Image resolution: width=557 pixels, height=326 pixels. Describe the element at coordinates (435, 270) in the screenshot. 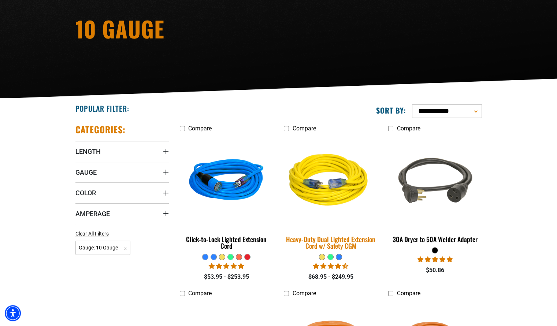

I see `div: $50.86` at that location.